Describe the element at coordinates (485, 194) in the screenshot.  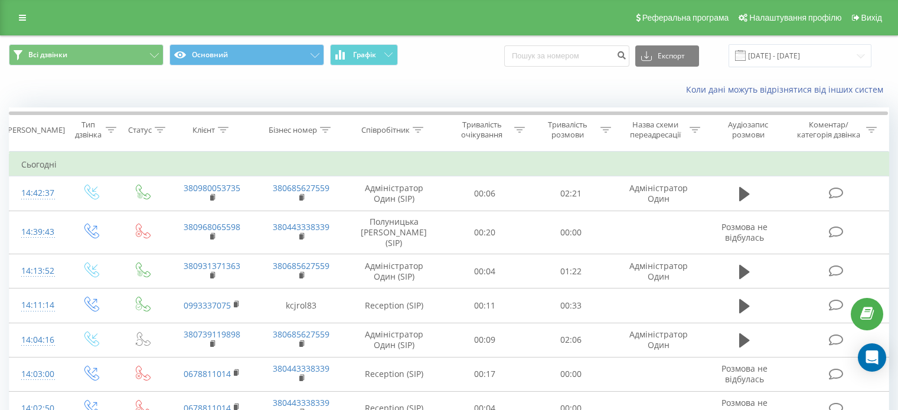
I see `td: 00:06` at that location.